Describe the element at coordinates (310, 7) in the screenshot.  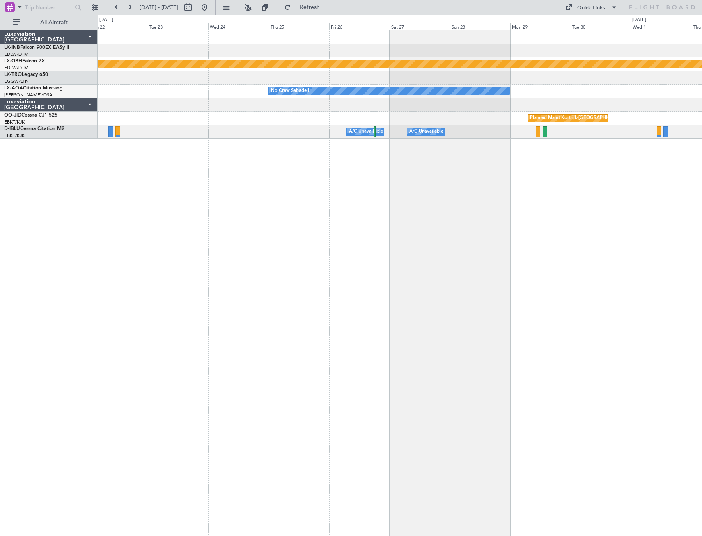
I see `span: Refresh` at that location.